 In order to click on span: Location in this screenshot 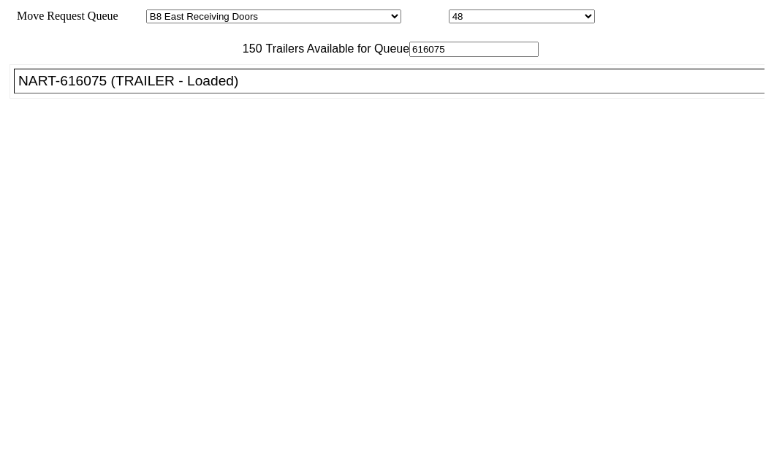, I will do `click(425, 15)`.